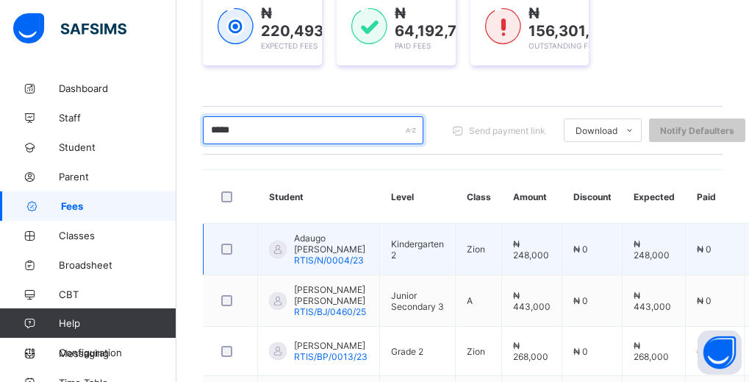 This screenshot has height=382, width=749. What do you see at coordinates (418, 196) in the screenshot?
I see `th: Level` at bounding box center [418, 196].